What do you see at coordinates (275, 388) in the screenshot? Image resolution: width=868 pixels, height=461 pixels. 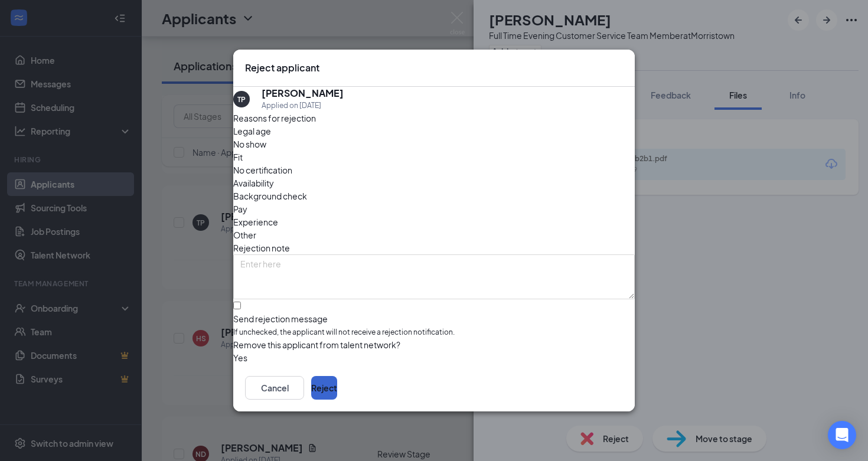 I see `button: Cancel` at bounding box center [275, 388].